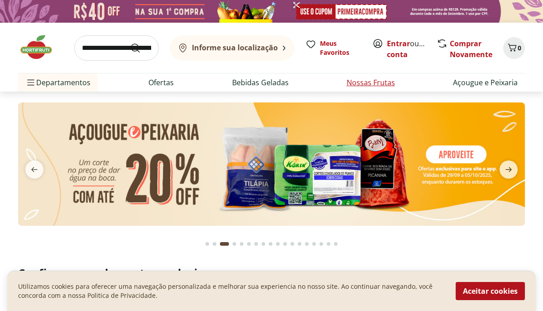 This screenshot has width=543, height=311. Describe the element at coordinates (235, 48) in the screenshot. I see `b: Informe sua localização` at that location.